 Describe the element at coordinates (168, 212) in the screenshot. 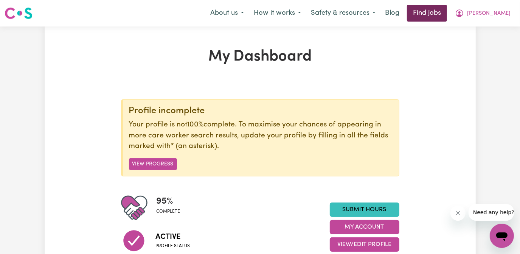

I see `span: complete` at that location.